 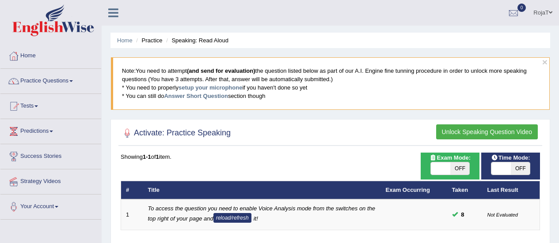 I want to click on span: You can still take this question, so click(x=463, y=215).